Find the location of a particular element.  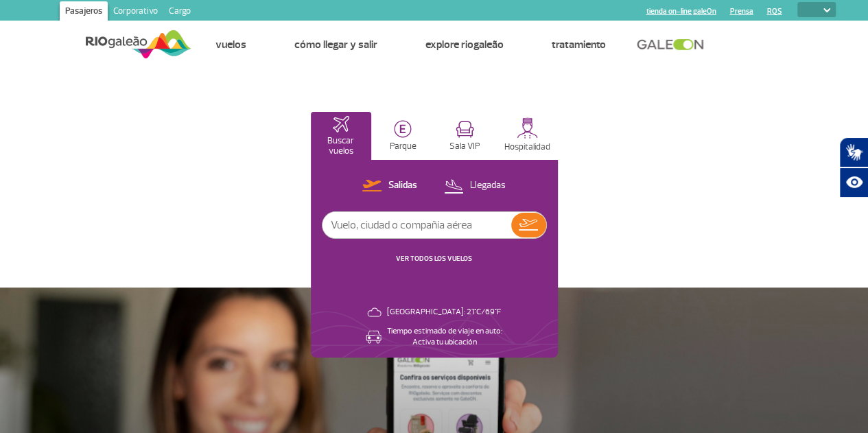

img: vipRoom.svg is located at coordinates (464, 129).